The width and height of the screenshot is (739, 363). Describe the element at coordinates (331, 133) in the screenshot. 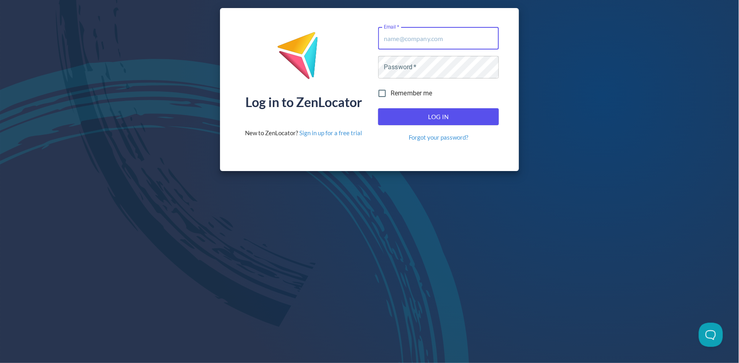

I see `a: Sign in up for a free trial` at that location.